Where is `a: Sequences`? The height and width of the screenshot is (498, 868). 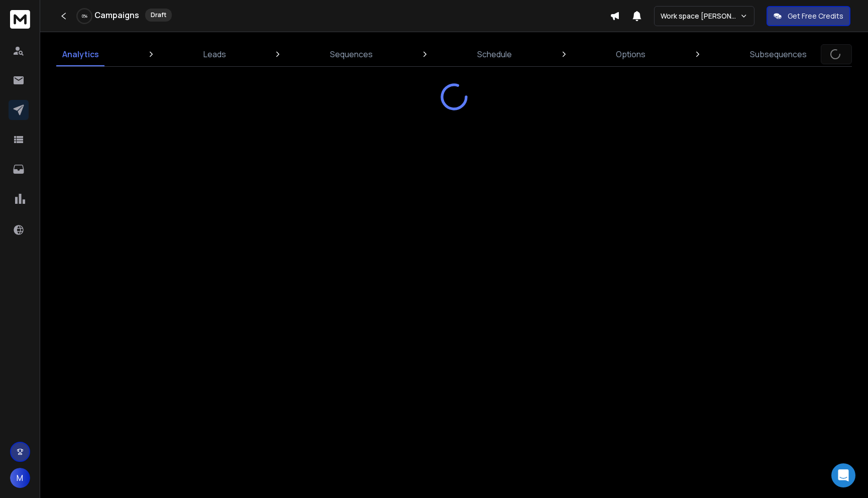
a: Sequences is located at coordinates (351, 54).